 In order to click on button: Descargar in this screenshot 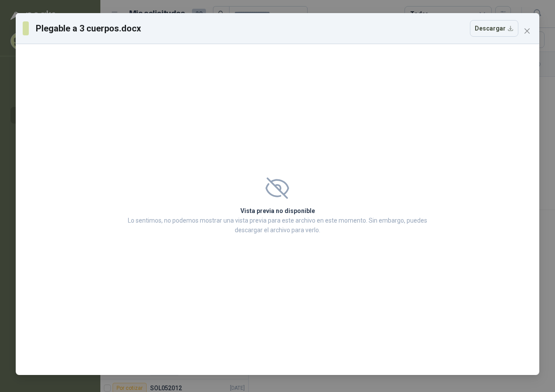, I will do `click(494, 28)`.